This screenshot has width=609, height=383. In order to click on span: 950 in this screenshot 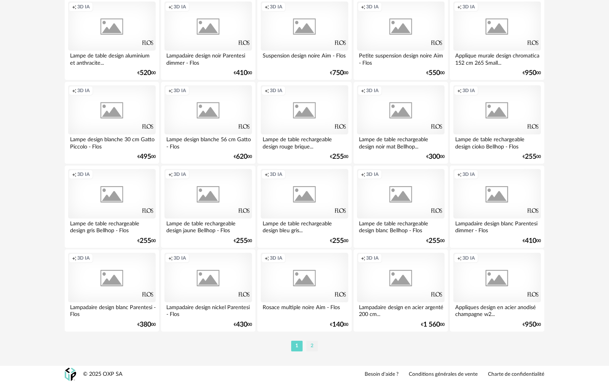, I will do `click(531, 325)`.